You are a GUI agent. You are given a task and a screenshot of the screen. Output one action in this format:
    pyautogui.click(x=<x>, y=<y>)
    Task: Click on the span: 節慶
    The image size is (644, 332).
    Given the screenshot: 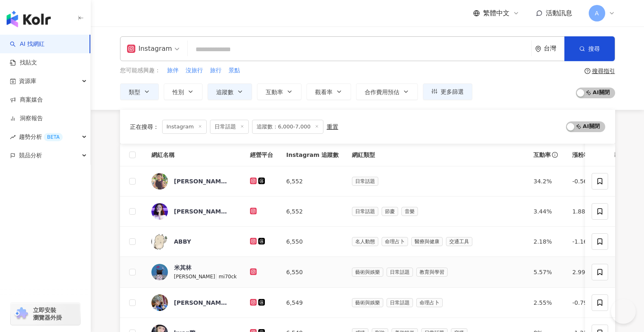 What is the action you would take?
    pyautogui.click(x=390, y=212)
    